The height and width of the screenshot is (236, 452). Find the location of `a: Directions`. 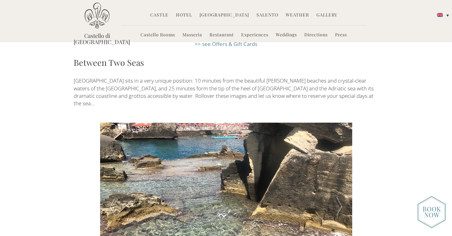

a: Directions is located at coordinates (316, 35).